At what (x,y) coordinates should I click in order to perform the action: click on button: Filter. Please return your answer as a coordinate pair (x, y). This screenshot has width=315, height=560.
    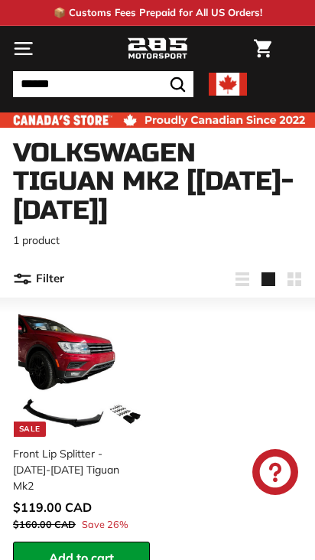
    Looking at the image, I should click on (38, 279).